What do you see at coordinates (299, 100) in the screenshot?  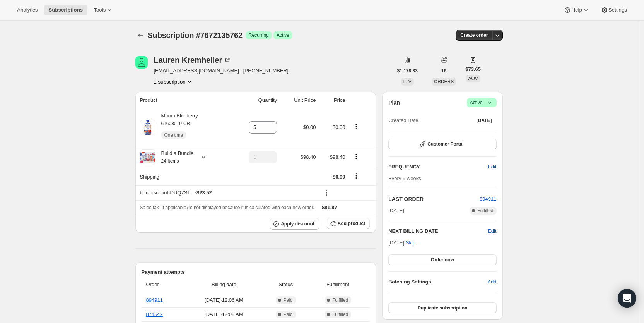 I see `th: Unit Price` at bounding box center [299, 100].